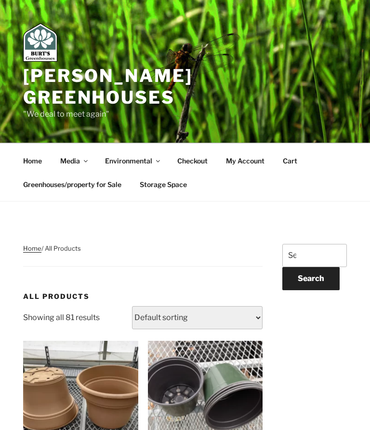  What do you see at coordinates (315, 284) in the screenshot?
I see `aside: Blog Sidebar` at bounding box center [315, 284].